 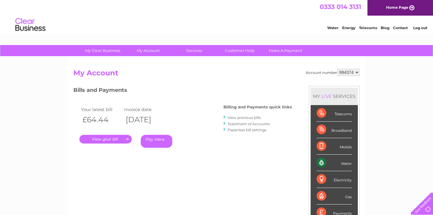 What do you see at coordinates (247, 130) in the screenshot?
I see `a: Paperless bill settings` at bounding box center [247, 130].